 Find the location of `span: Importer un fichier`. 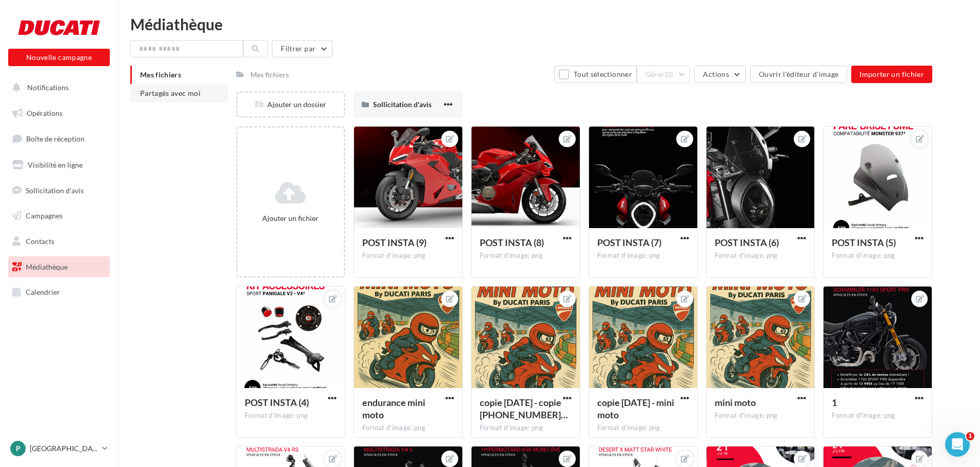

span: Importer un fichier is located at coordinates (892, 74).